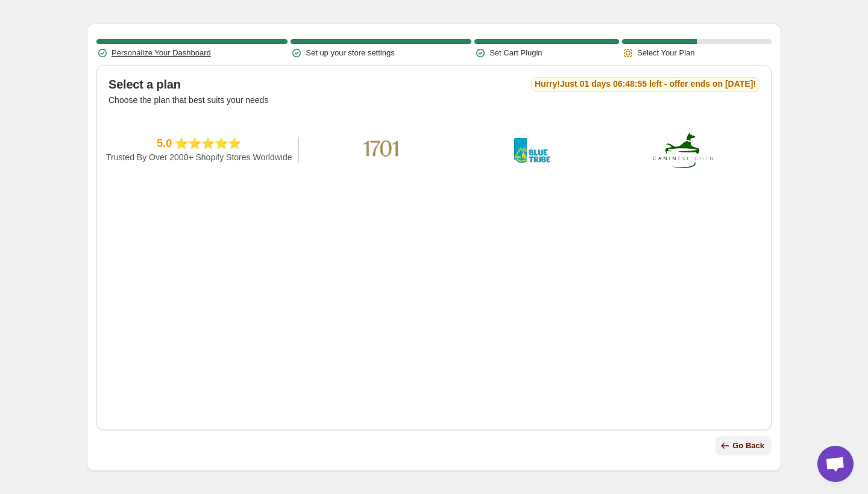 Image resolution: width=868 pixels, height=494 pixels. Describe the element at coordinates (743, 446) in the screenshot. I see `button: Go Back` at that location.